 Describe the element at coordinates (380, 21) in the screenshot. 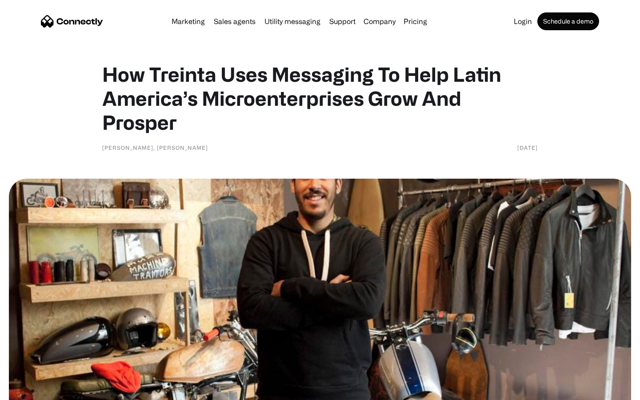

I see `div: Company` at that location.